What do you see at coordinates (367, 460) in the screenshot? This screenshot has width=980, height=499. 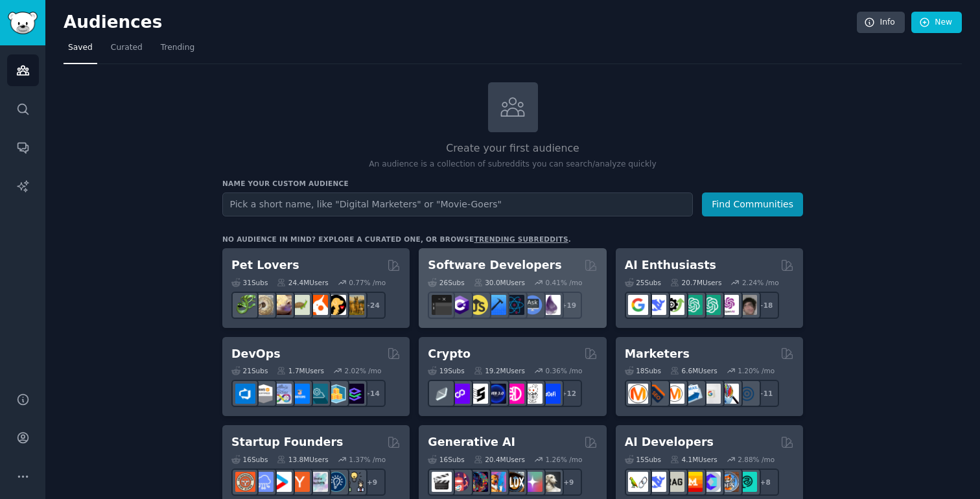 I see `div: 1.37 % /mo` at bounding box center [367, 460].